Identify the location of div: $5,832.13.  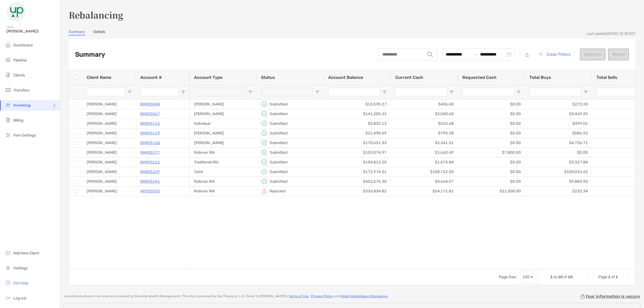
(357, 123).